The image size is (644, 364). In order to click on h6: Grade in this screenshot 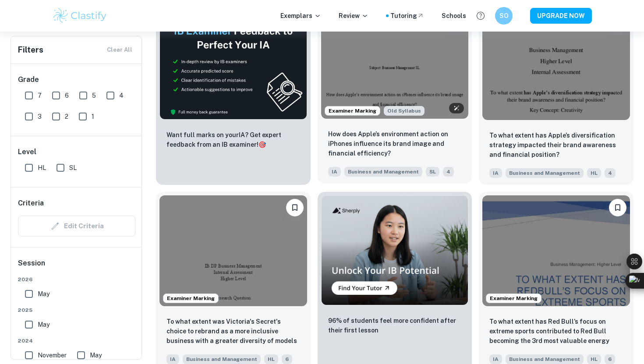, I will do `click(77, 79)`.